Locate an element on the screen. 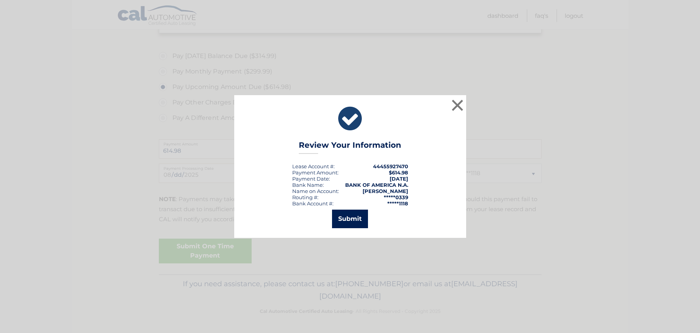 This screenshot has height=333, width=700. div: Lease Account #: is located at coordinates (313, 166).